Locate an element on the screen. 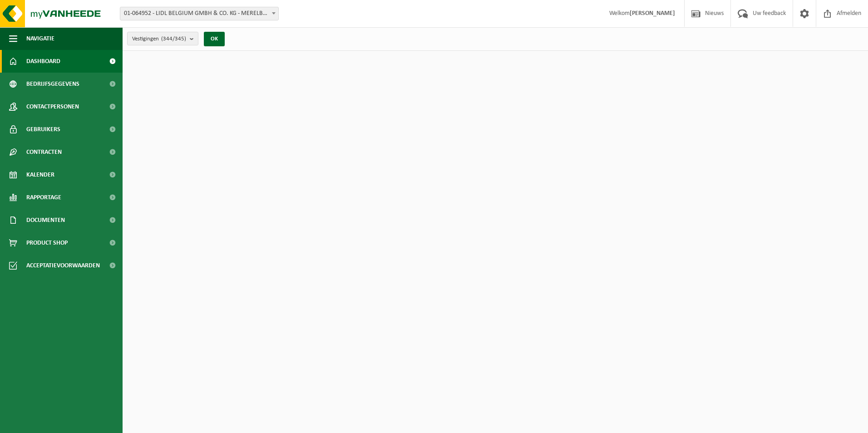 Image resolution: width=868 pixels, height=433 pixels. span: Navigatie is located at coordinates (40, 38).